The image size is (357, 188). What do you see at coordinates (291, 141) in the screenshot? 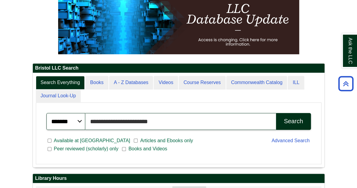
I see `a: Advanced Search` at bounding box center [291, 141].